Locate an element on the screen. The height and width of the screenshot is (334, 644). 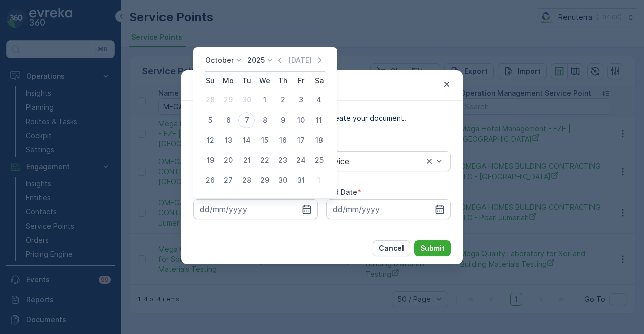
div: 17 is located at coordinates (301, 140).